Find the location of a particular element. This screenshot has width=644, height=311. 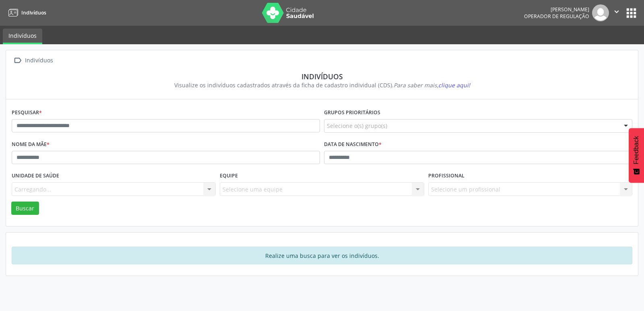

label: Pesquisar is located at coordinates (27, 112).